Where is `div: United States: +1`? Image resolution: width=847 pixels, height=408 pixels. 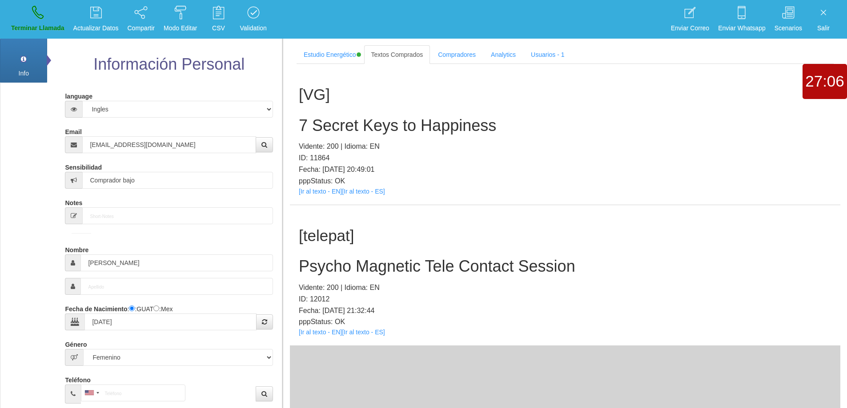 div: United States: +1 is located at coordinates (92, 393).